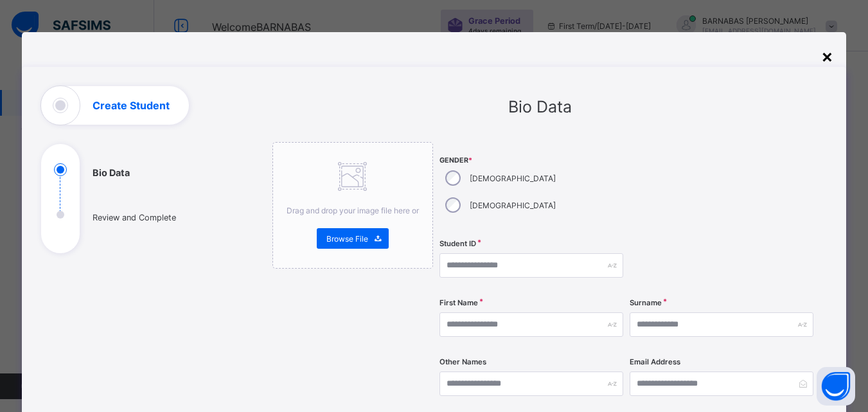 This screenshot has width=868, height=412. I want to click on span: Drag and drop your image file here or, so click(353, 210).